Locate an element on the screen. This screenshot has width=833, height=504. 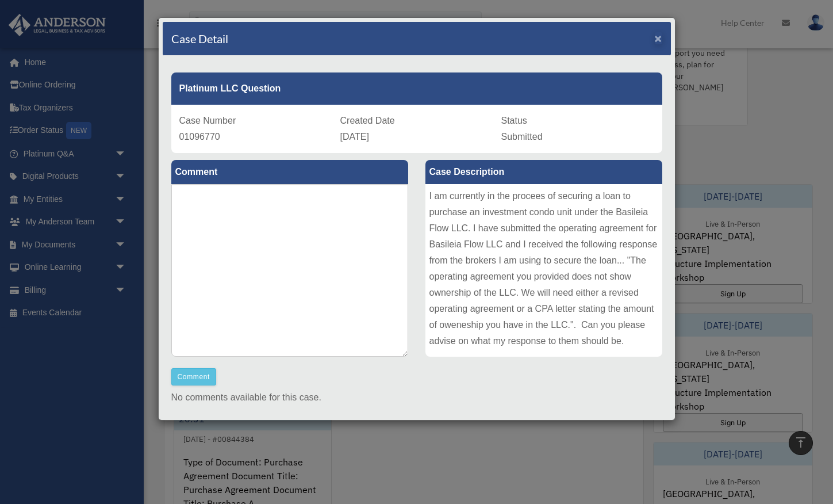
span: Submitted is located at coordinates (522, 136).